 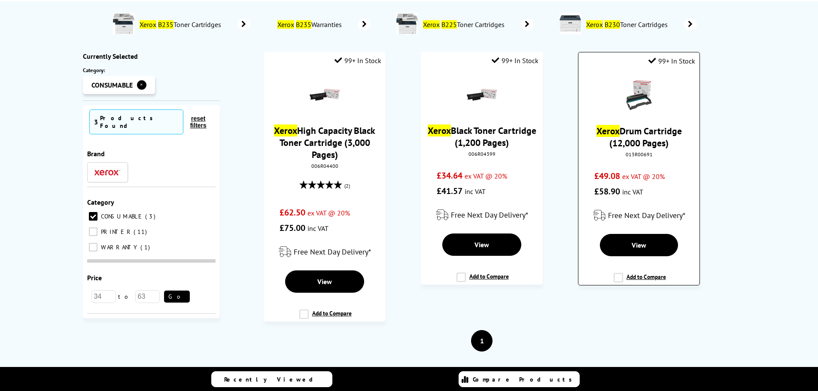 I want to click on span: Price, so click(x=94, y=278).